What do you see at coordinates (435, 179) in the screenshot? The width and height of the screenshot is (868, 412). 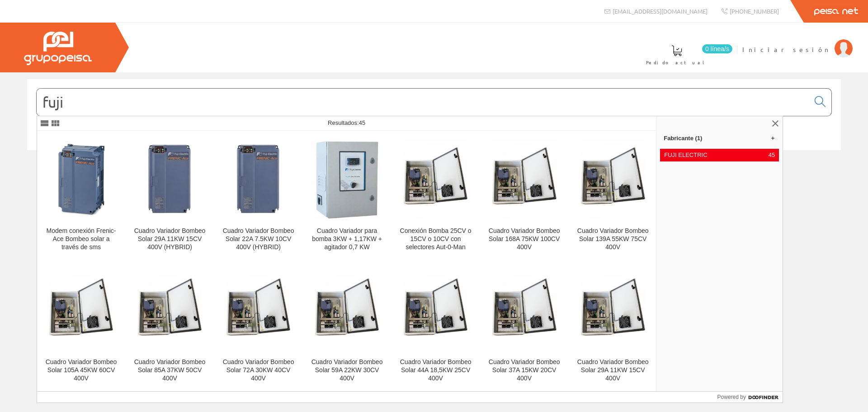 I see `img: Conexión Bomba 25CV o 15CV o 10CV con selectores Aut-0-Man` at bounding box center [435, 179].